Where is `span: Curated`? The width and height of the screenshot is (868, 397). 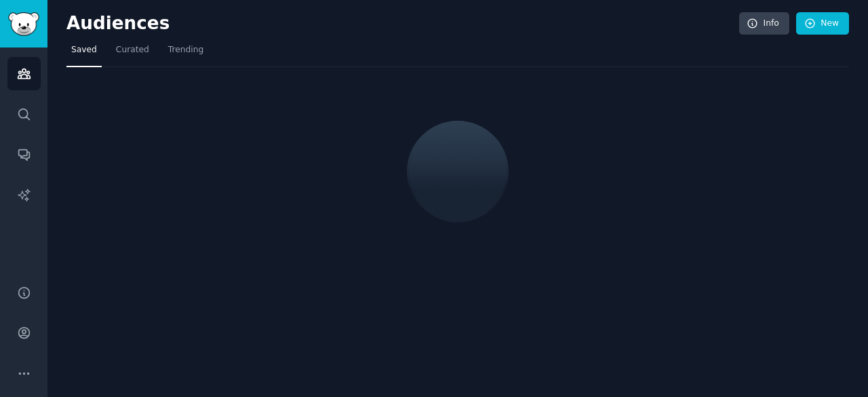 span: Curated is located at coordinates (132, 50).